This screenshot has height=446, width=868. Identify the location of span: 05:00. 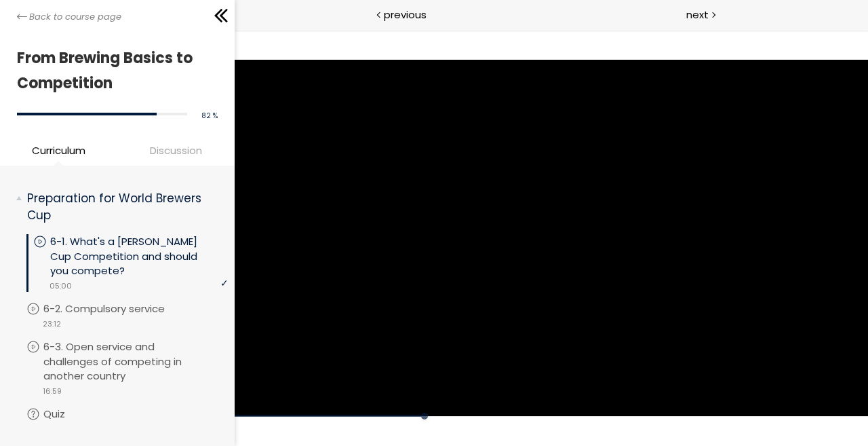
(60, 286).